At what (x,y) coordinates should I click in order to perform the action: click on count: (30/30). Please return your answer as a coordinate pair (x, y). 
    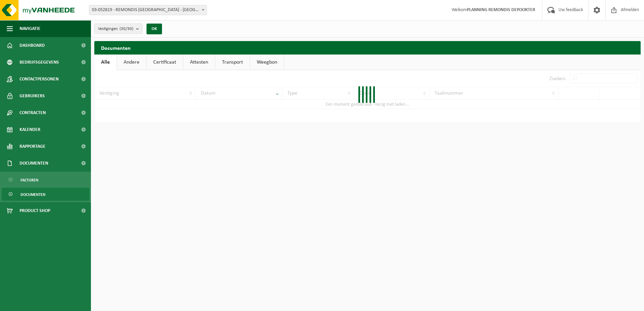
    Looking at the image, I should click on (126, 29).